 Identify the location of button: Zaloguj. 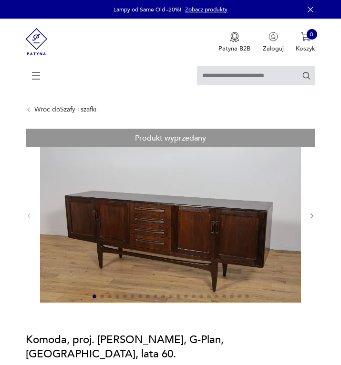
(273, 42).